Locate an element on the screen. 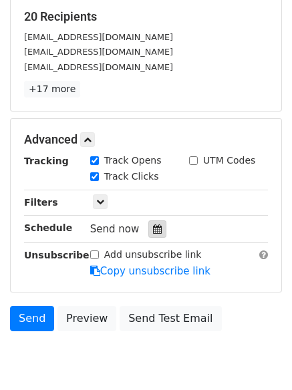 This screenshot has height=390, width=292. a: Send is located at coordinates (32, 319).